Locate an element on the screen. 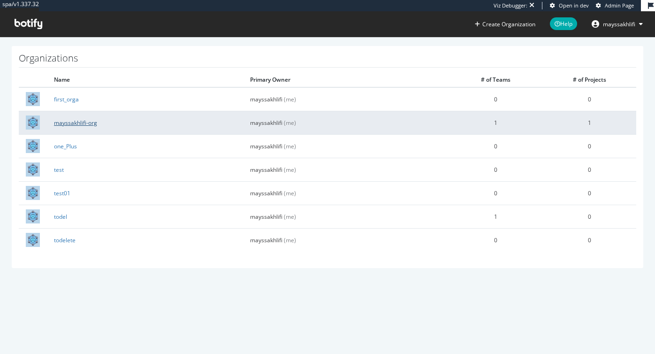 The image size is (655, 354). button: Create Organization is located at coordinates (505, 24).